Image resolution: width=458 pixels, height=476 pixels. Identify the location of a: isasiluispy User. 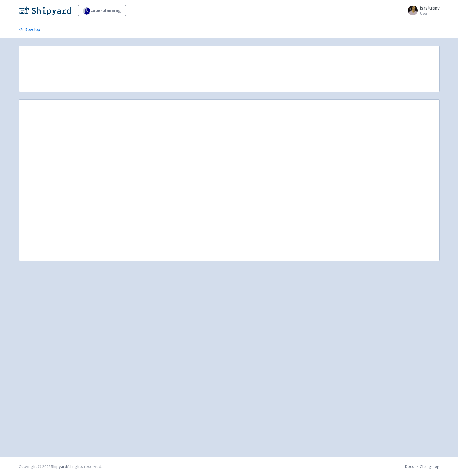
(422, 11).